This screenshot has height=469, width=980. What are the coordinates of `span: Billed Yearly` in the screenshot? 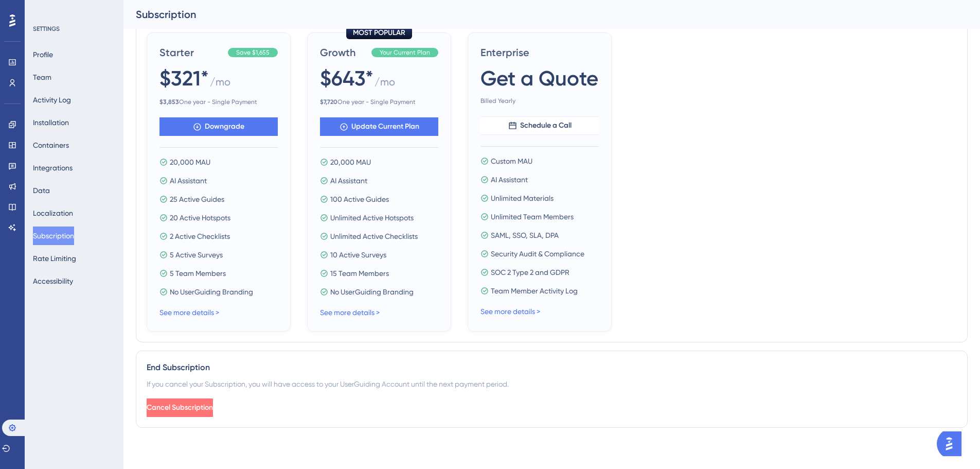 It's located at (540, 101).